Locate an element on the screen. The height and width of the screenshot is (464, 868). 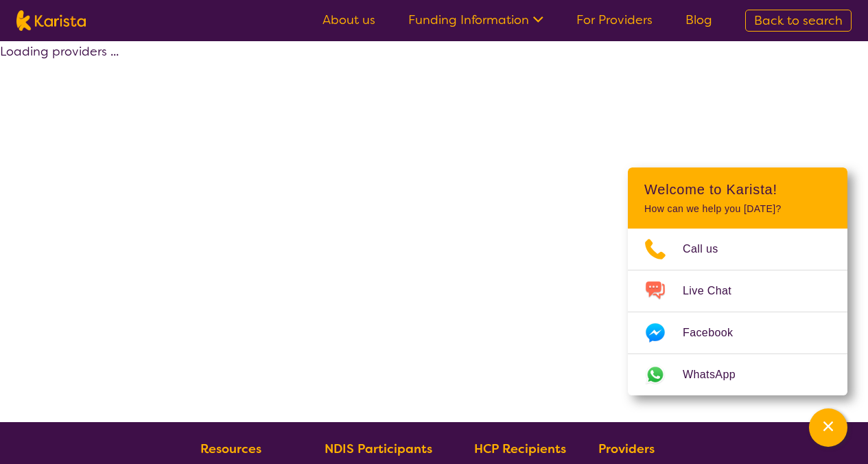
span: Facebook is located at coordinates (716, 333).